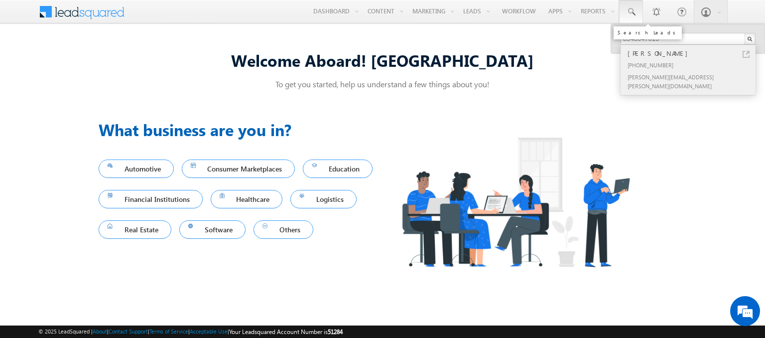 The width and height of the screenshot is (765, 338). Describe the element at coordinates (190, 331) in the screenshot. I see `span: © 2025 LeadSquared | | | | |` at that location.